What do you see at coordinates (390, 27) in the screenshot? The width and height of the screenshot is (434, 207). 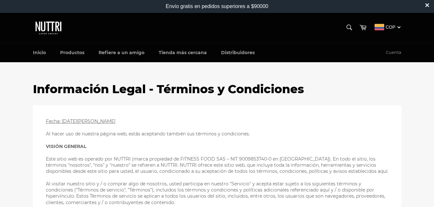 I see `span: COP` at bounding box center [390, 27].